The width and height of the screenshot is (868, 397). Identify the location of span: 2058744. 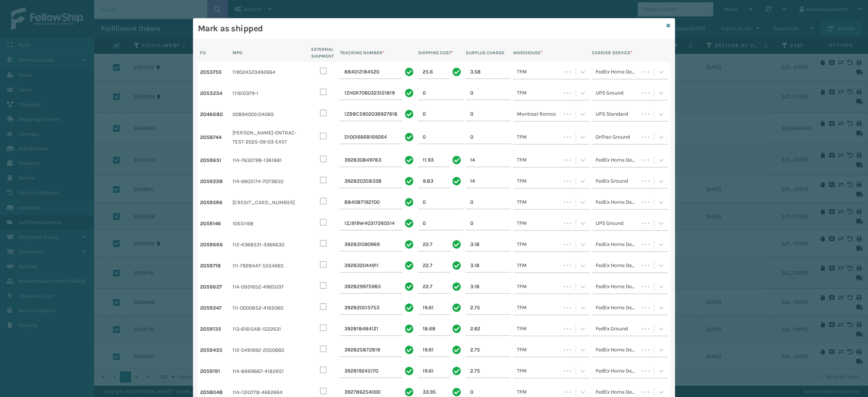
(215, 137).